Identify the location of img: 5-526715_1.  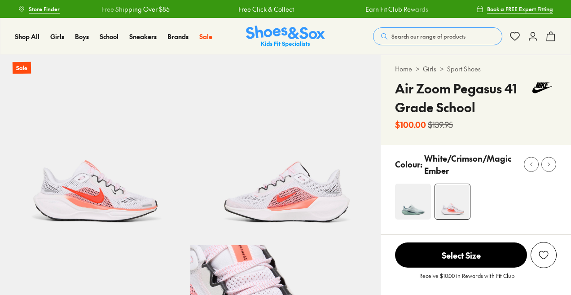
(285, 150).